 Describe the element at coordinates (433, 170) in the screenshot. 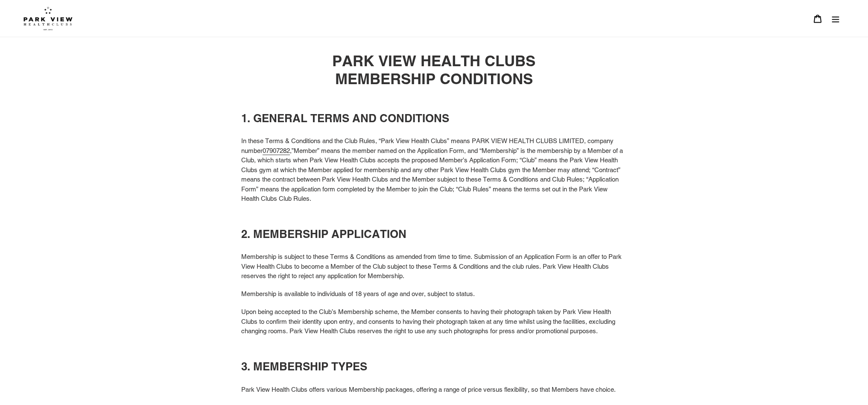

I see `p: In these Terms & Conditions and the Club Rules, “Park View Health Clubs” means PARK VIEW HEALTH C...` at that location.